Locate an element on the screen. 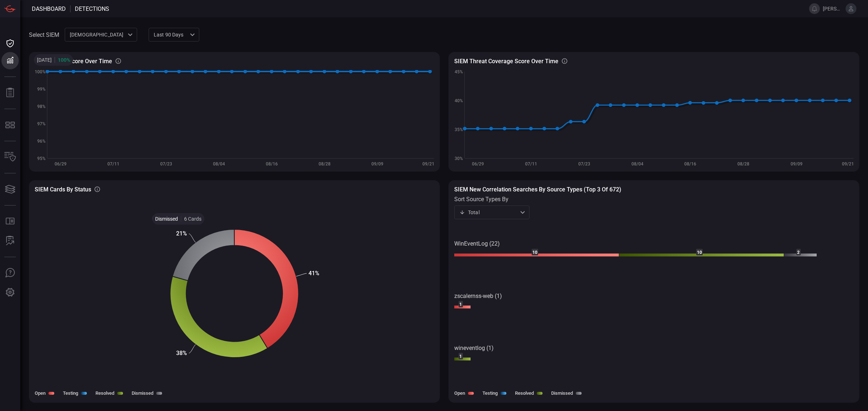 The width and height of the screenshot is (868, 411). button: Cards is located at coordinates (10, 190).